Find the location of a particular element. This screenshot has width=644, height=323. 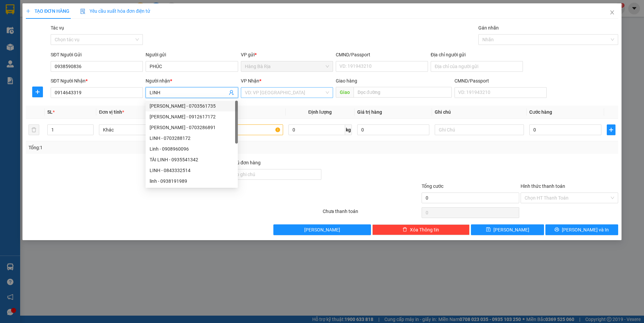

div: LINH - 0843332514 is located at coordinates (191, 171).